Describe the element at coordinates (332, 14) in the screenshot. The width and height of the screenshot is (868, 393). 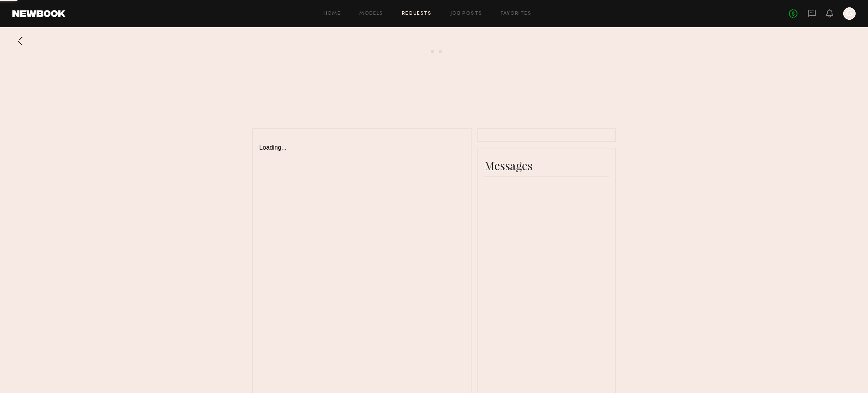
I see `a: Home` at that location.